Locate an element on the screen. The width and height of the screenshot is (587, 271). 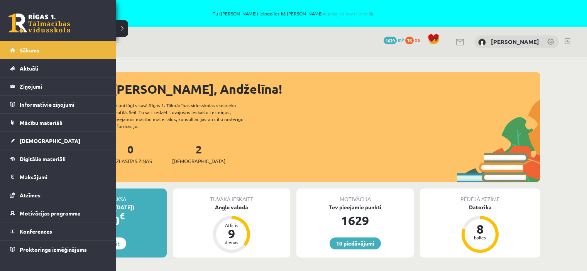
div: Pēdējā atzīme is located at coordinates (480, 196).